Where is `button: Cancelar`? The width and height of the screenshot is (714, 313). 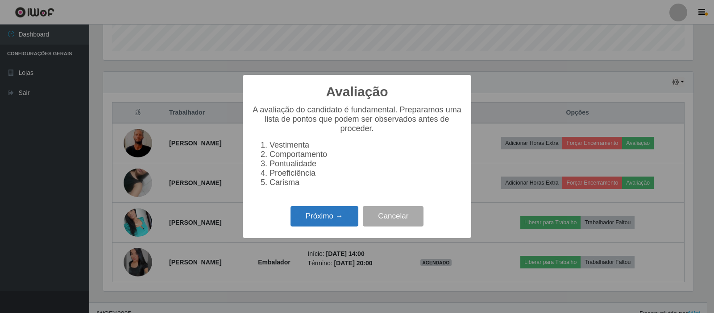
button: Cancelar is located at coordinates (393, 217).